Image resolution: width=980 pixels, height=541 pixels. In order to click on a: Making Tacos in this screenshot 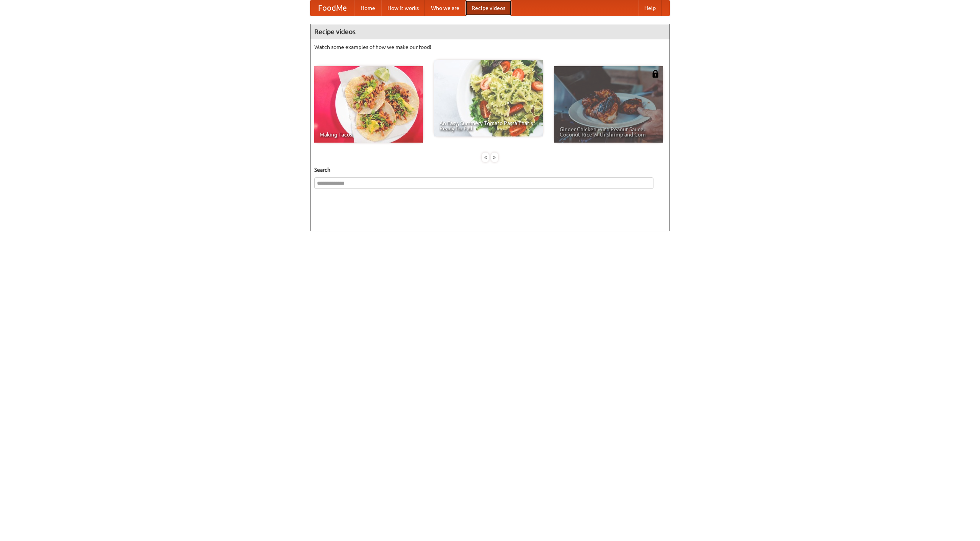, I will do `click(369, 104)`.